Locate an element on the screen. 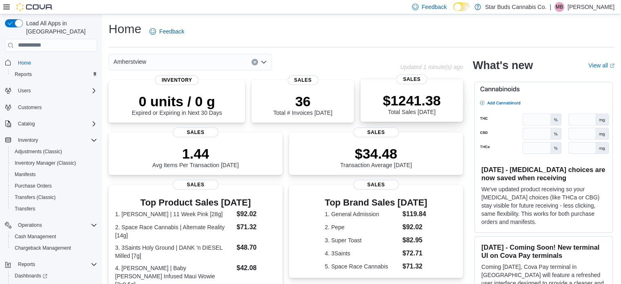 This screenshot has width=621, height=284. span: Catalog is located at coordinates (56, 124).